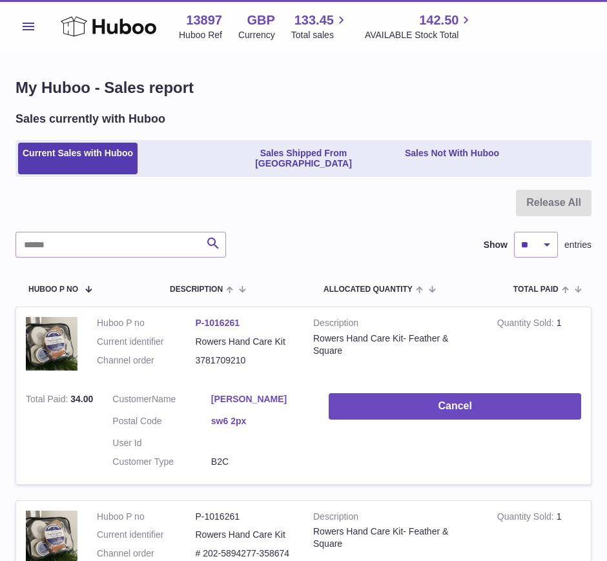  What do you see at coordinates (495, 245) in the screenshot?
I see `label: Show` at bounding box center [495, 245].